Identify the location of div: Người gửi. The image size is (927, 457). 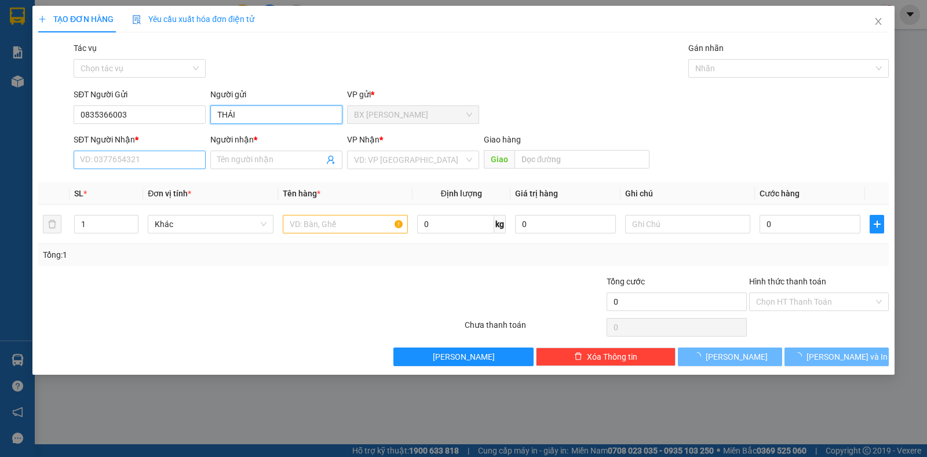
(276, 94).